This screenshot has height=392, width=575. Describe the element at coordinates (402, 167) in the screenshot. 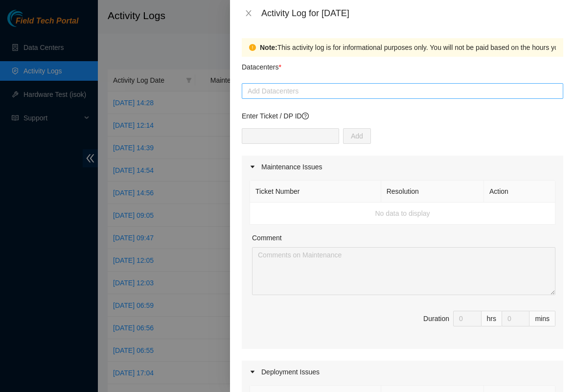

I see `div: Maintenance Issues` at that location.